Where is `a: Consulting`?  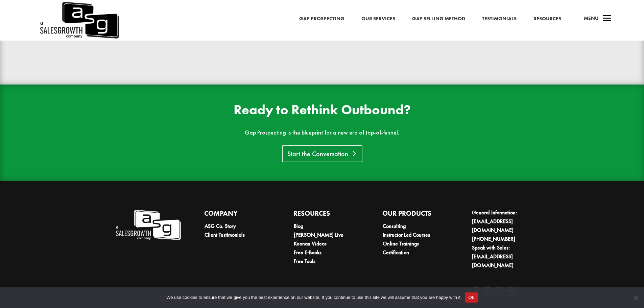
a: Consulting is located at coordinates (394, 226).